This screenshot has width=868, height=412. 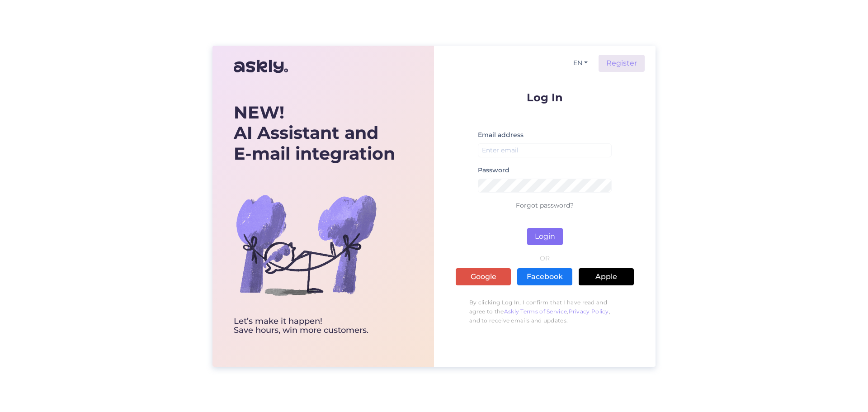 What do you see at coordinates (306, 245) in the screenshot?
I see `img: bg-askly` at bounding box center [306, 245].